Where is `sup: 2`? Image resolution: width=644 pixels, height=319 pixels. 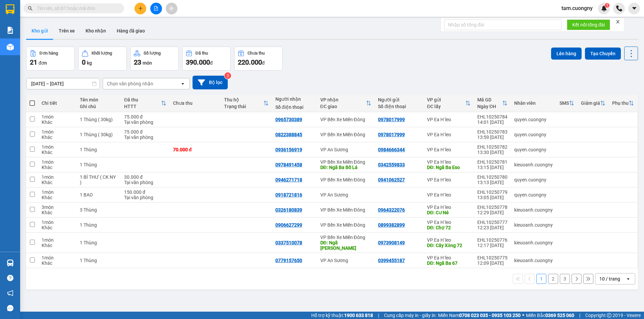
sup: 2 is located at coordinates (228, 76).